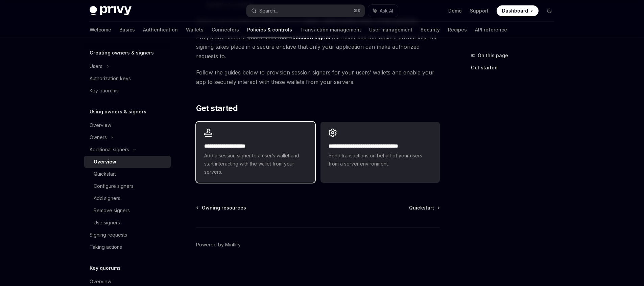 Image resolution: width=644 pixels, height=286 pixels. I want to click on a: Remove signers, so click(127, 211).